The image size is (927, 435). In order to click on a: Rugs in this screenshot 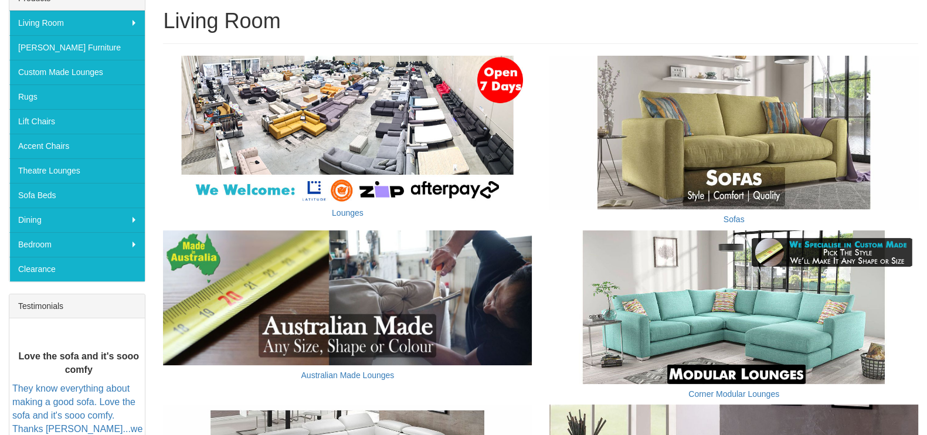, I will do `click(77, 97)`.